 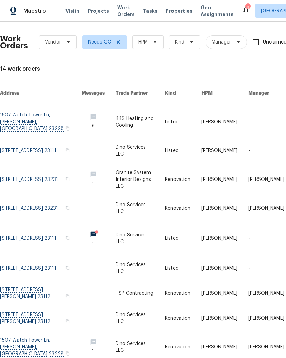 I want to click on span: Vendor, so click(x=53, y=42).